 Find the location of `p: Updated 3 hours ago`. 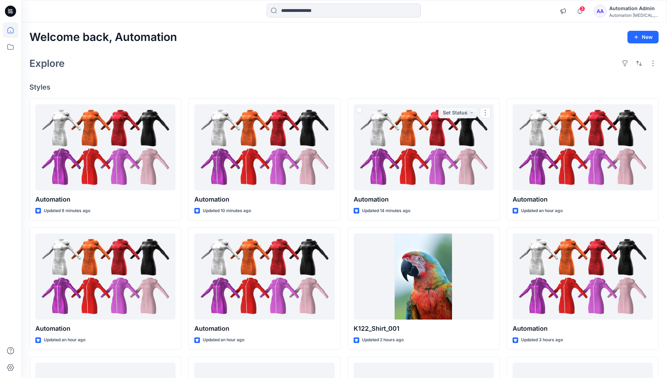

p: Updated 3 hours ago is located at coordinates (542, 340).